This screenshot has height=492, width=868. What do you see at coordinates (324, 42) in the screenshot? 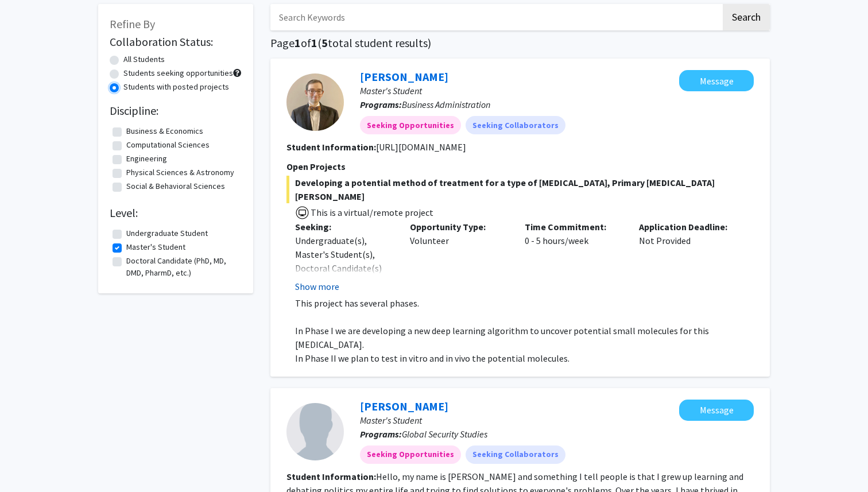
I see `span: 5` at bounding box center [324, 42].